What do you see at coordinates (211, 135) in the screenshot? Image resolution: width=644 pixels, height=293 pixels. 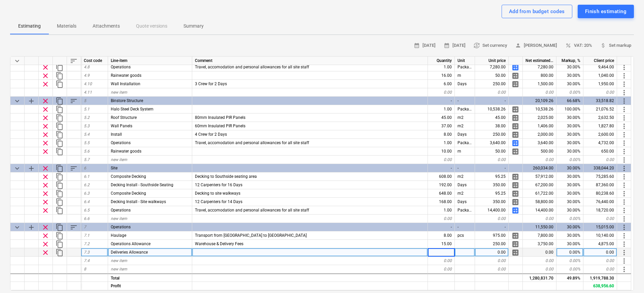 I see `span: 4 Crew for 2 Days` at bounding box center [211, 135].